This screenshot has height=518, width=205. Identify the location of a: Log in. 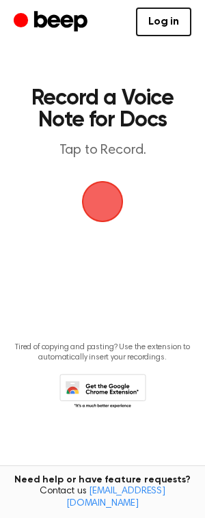
(163, 22).